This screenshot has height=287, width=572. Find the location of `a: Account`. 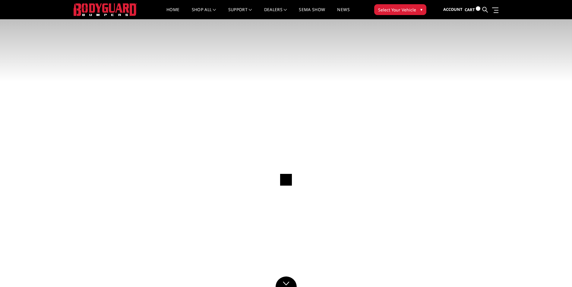

a: Account is located at coordinates (453, 10).